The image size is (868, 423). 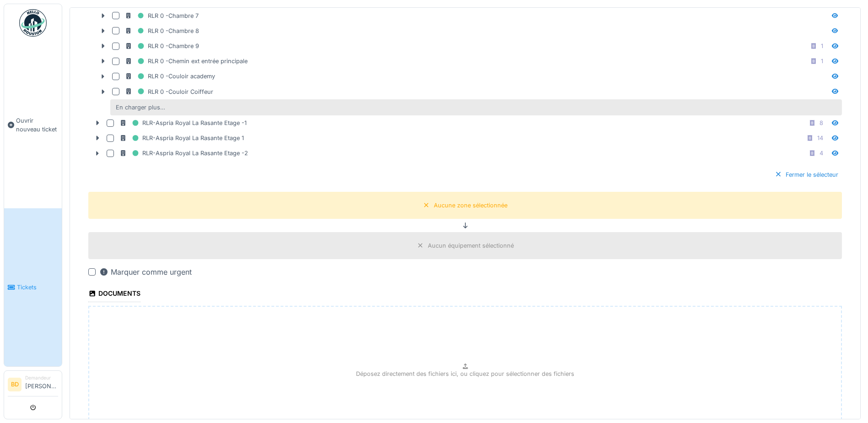 I want to click on div: 8, so click(x=821, y=123).